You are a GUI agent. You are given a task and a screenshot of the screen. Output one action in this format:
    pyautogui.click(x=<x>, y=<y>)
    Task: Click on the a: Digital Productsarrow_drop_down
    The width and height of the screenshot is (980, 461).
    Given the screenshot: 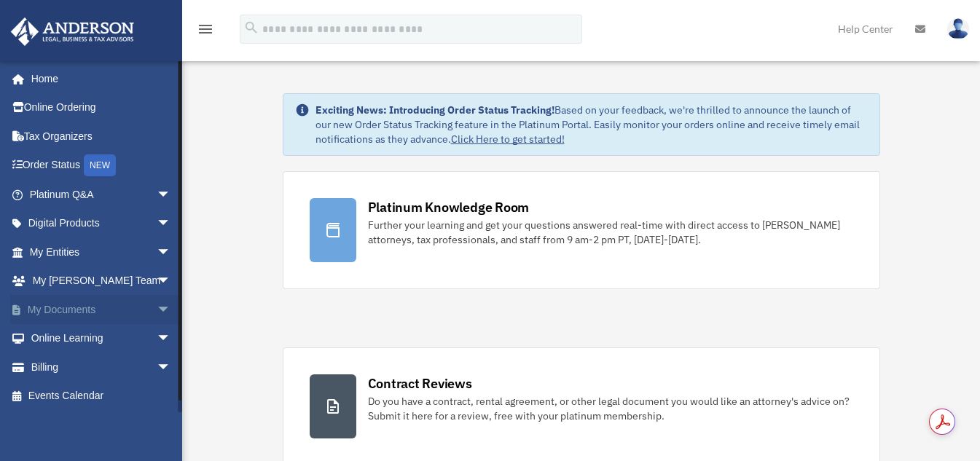 What is the action you would take?
    pyautogui.click(x=101, y=224)
    